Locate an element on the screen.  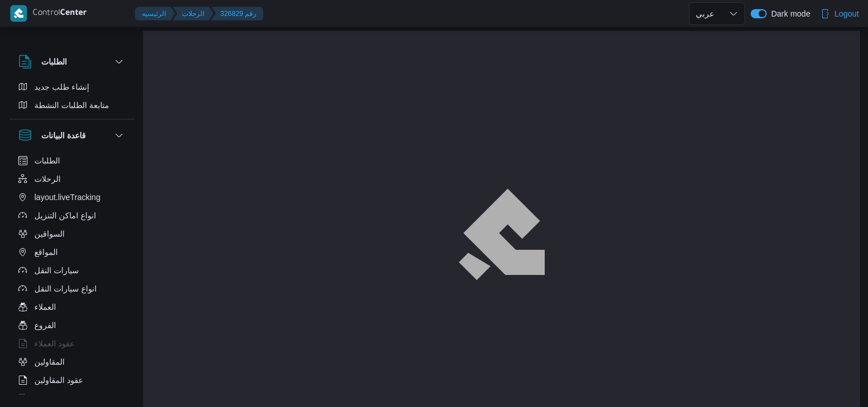
img: X8yXhbKr1z7QwAAAABJRU5ErkJggg== is located at coordinates (19, 13).